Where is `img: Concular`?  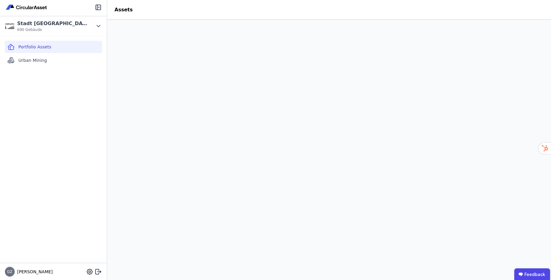
img: Concular is located at coordinates (27, 7).